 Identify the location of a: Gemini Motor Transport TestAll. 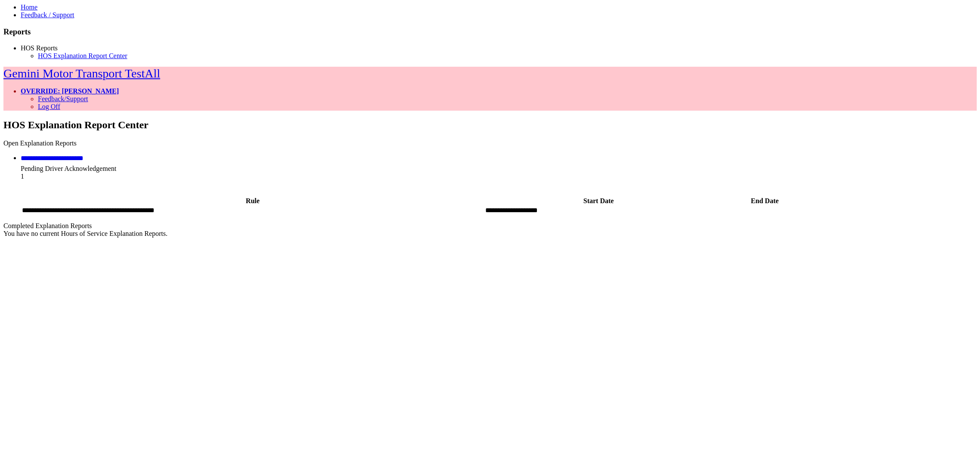
(82, 73).